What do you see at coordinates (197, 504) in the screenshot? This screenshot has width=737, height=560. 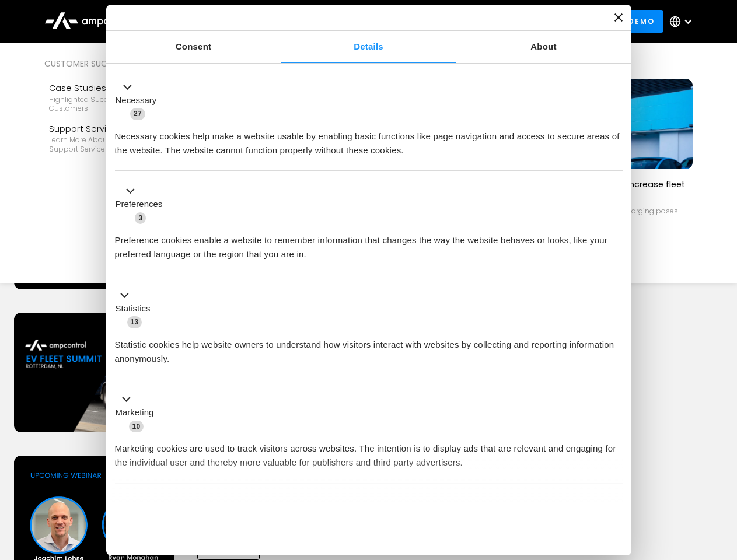 I see `span: 2` at bounding box center [197, 504].